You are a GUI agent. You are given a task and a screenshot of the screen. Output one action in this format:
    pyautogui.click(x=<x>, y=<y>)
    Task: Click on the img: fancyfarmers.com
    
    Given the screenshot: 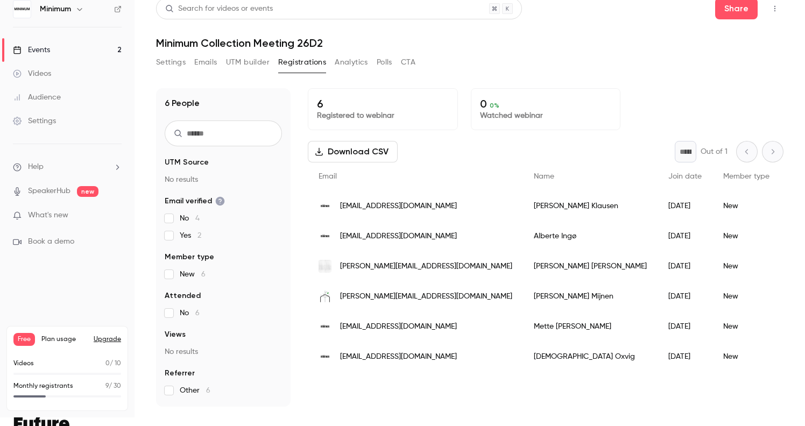 What is the action you would take?
    pyautogui.click(x=325, y=297)
    